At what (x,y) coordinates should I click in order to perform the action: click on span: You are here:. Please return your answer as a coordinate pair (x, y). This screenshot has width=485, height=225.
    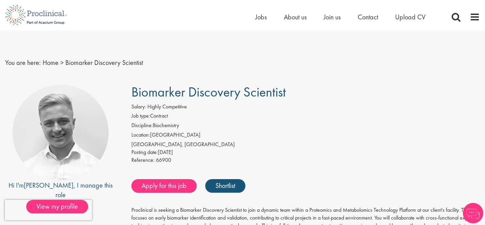
    Looking at the image, I should click on (23, 63).